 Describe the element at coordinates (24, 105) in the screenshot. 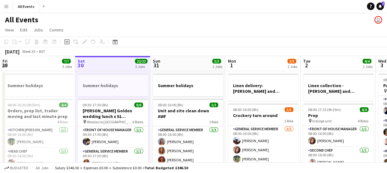

I see `span: 08:00-16:30 (8h30m)` at that location.